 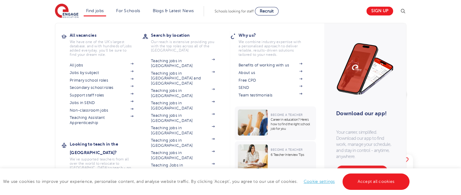 I want to click on h3: Why us?, so click(x=275, y=35).